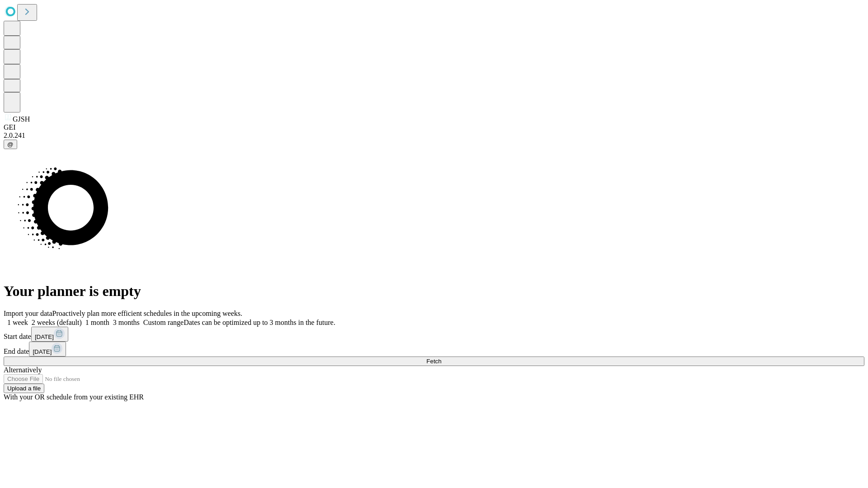 This screenshot has height=488, width=868. I want to click on span: 3 months, so click(126, 322).